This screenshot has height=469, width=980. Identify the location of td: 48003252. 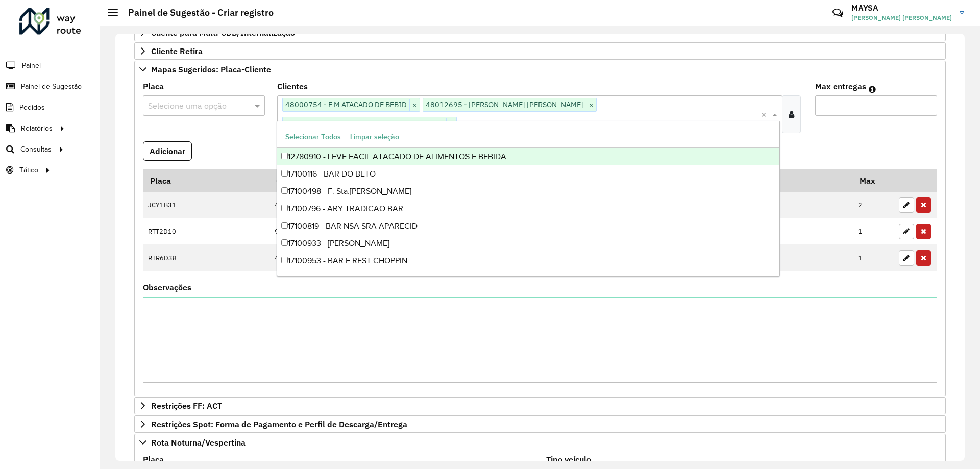
(432, 205).